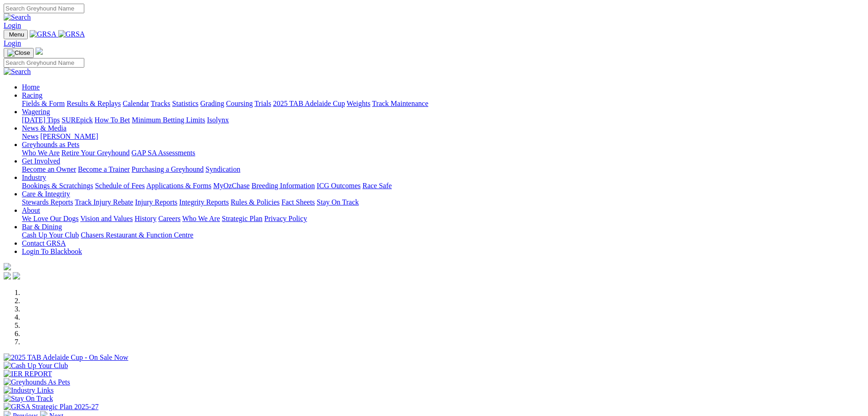  What do you see at coordinates (104, 202) in the screenshot?
I see `a: Track Injury Rebate` at bounding box center [104, 202].